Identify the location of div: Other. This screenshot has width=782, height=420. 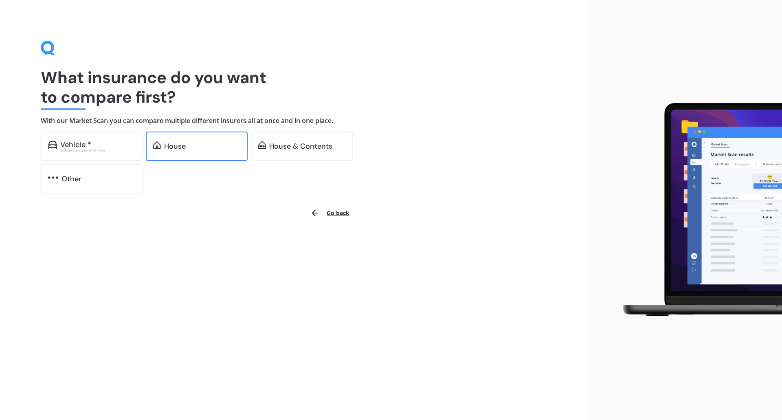
(71, 179).